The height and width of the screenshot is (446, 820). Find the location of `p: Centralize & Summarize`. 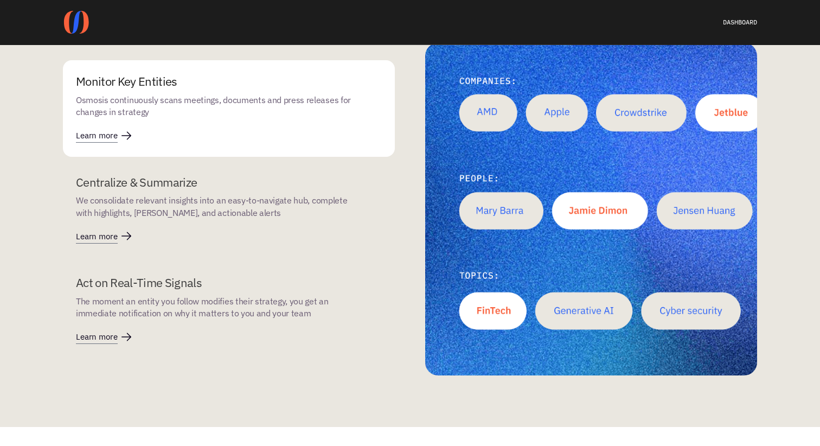

p: Centralize & Summarize is located at coordinates (214, 182).